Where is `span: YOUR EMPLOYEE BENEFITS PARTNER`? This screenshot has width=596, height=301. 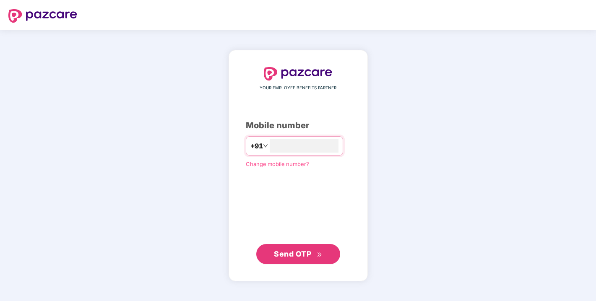
span: YOUR EMPLOYEE BENEFITS PARTNER is located at coordinates (298, 88).